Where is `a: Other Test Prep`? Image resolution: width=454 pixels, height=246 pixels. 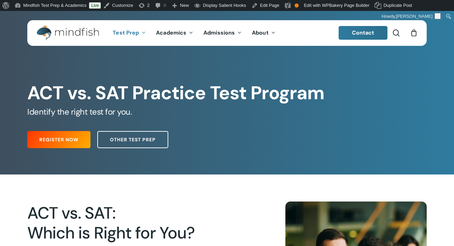 a: Other Test Prep is located at coordinates (133, 139).